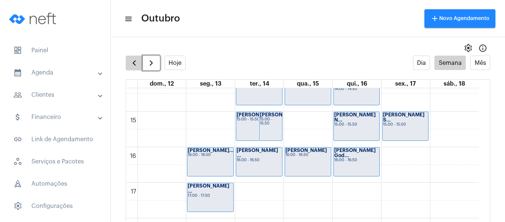 The width and height of the screenshot is (505, 222). Describe the element at coordinates (56, 95) in the screenshot. I see `mat-panel-title: Clientes` at that location.